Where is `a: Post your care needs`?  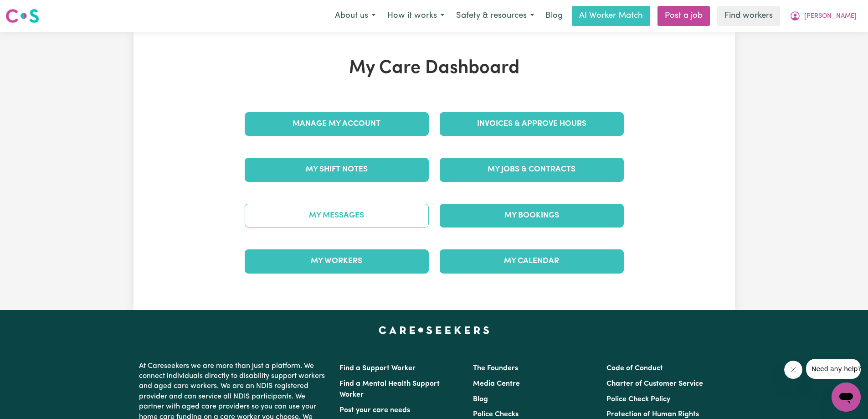
a: Post your care needs is located at coordinates (375, 410).